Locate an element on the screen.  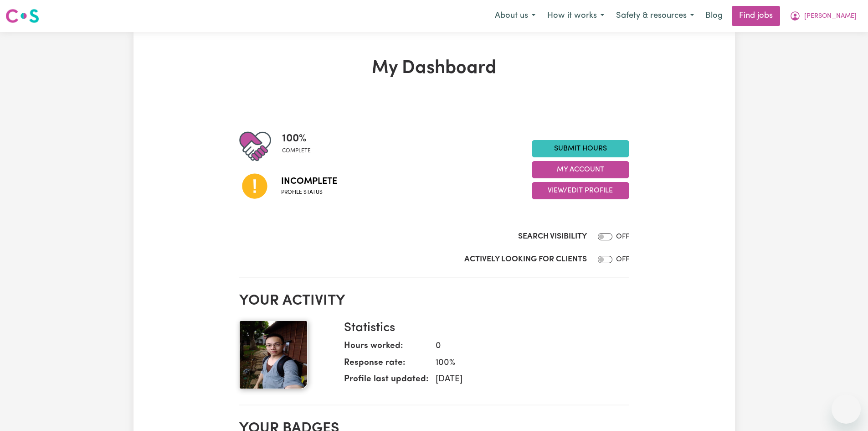
span: complete is located at coordinates (296, 151).